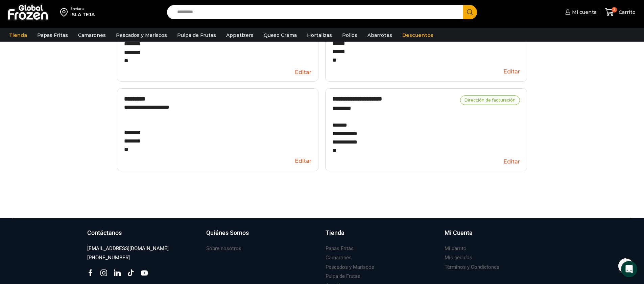 The width and height of the screenshot is (644, 284). Describe the element at coordinates (455, 248) in the screenshot. I see `h3: Mi carrito` at that location.